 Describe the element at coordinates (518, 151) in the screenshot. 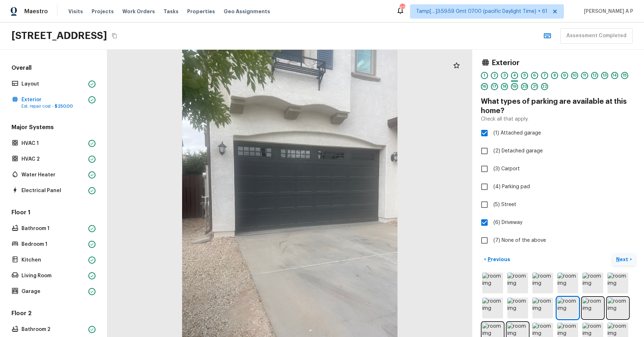

I see `span: (2) Detached garage` at that location.